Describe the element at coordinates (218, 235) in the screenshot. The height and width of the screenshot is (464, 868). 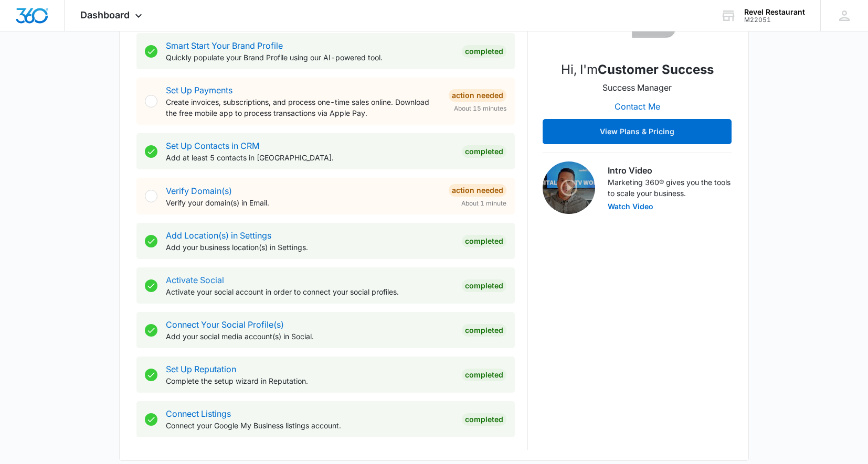
I see `a: Add Location(s) in Settings` at that location.